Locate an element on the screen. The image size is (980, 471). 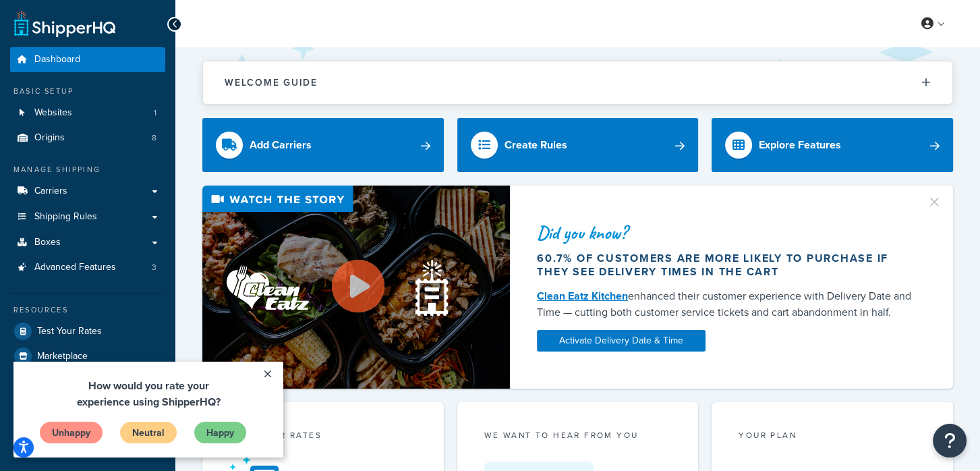
div: Manage Shipping is located at coordinates (87, 169).